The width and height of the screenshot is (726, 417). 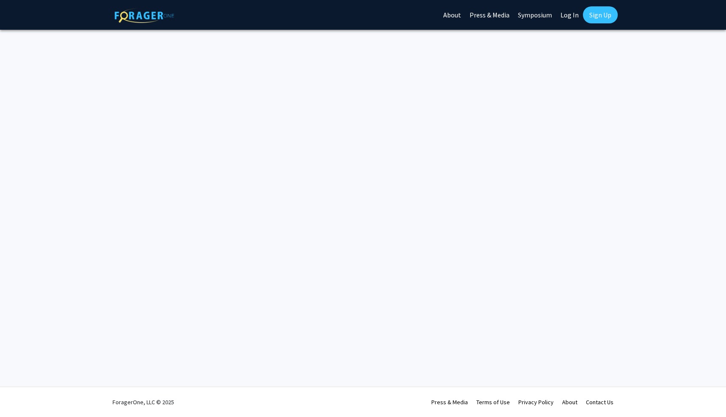 What do you see at coordinates (143, 402) in the screenshot?
I see `div: ForagerOne, LLC © 2025` at bounding box center [143, 402].